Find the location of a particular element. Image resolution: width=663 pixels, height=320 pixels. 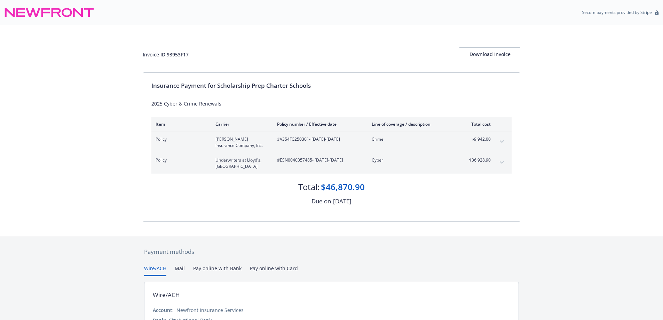

div: Wire/ACH is located at coordinates (166, 295).